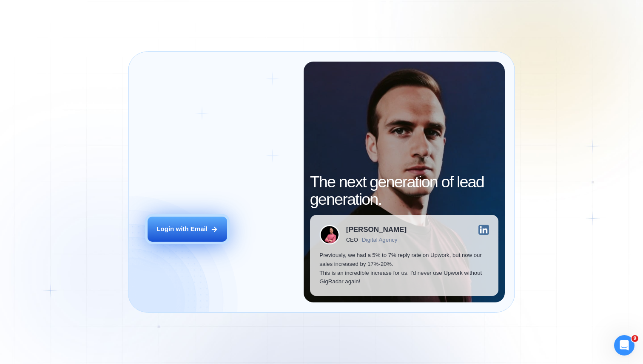  Describe the element at coordinates (182, 229) in the screenshot. I see `div: Login with Email` at that location.